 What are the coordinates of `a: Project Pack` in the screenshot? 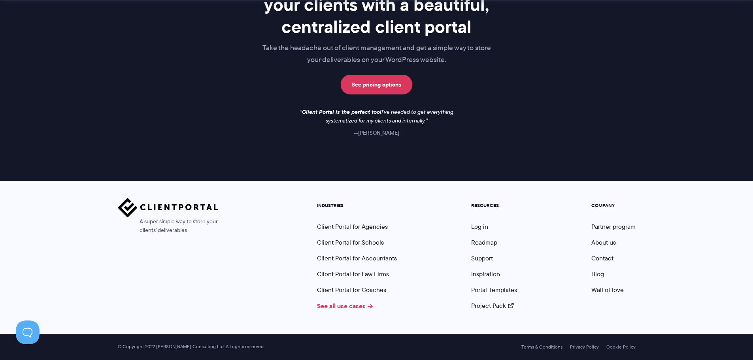 It's located at (493, 306).